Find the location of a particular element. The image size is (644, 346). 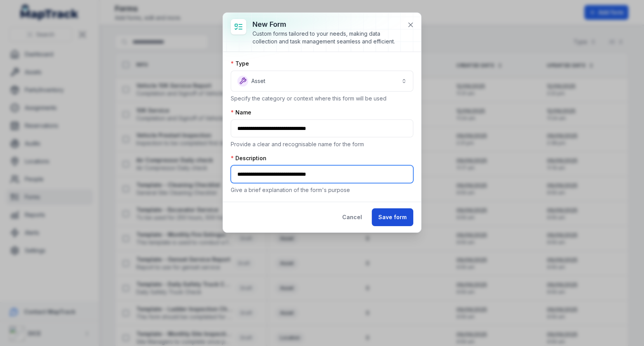

label: Description is located at coordinates (249, 159).